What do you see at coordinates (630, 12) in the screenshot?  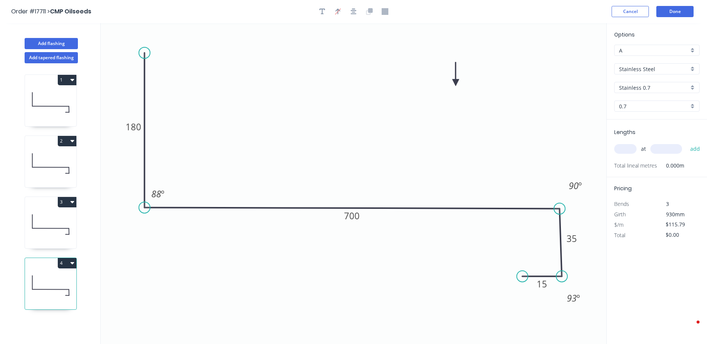 I see `button: Cancel` at bounding box center [630, 12].